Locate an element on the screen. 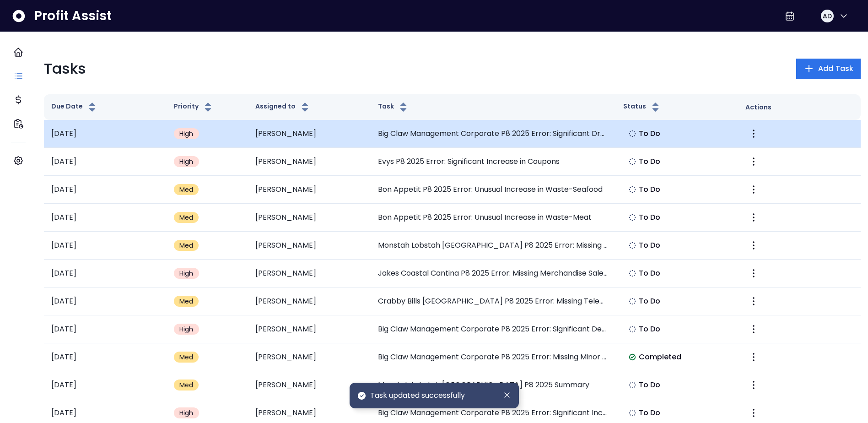  td: Jakes Coastal Cantina P8 2025 Error: Missing Merchandise Sales in P8 is located at coordinates (493, 274).